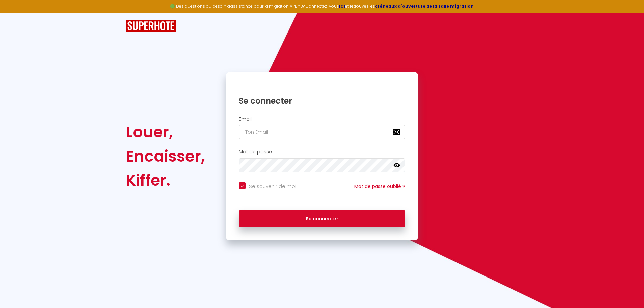  I want to click on strong: ICI, so click(342, 6).